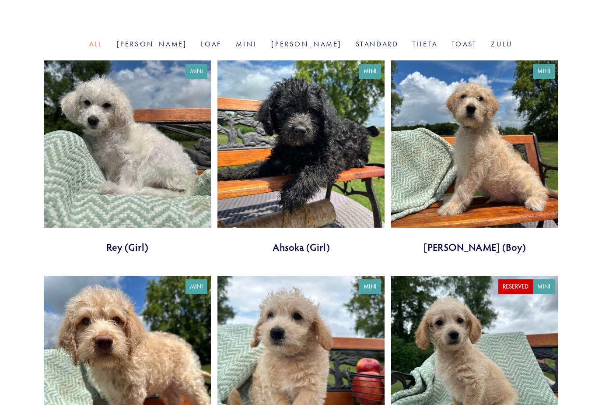 The image size is (602, 405). What do you see at coordinates (96, 44) in the screenshot?
I see `a: All` at bounding box center [96, 44].